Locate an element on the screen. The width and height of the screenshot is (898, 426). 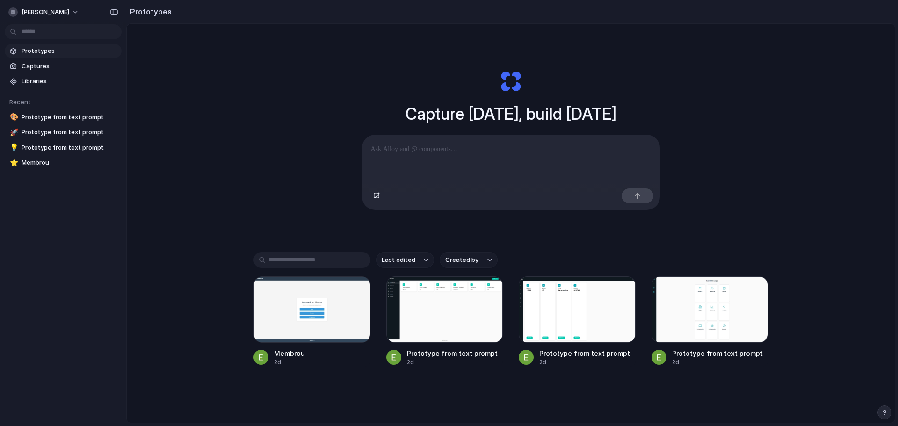
span: Membrou is located at coordinates (70, 163).